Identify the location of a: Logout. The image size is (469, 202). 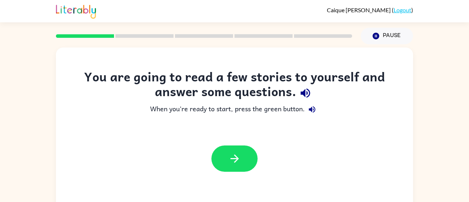
(402, 10).